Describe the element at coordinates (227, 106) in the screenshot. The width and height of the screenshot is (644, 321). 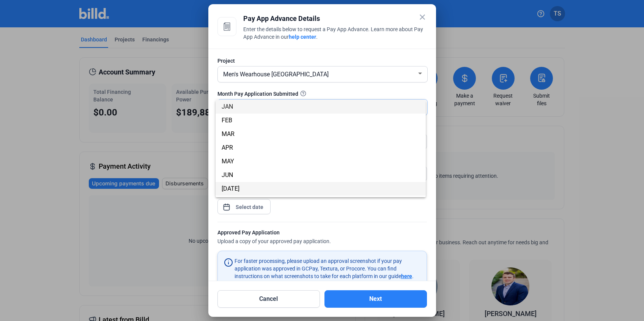
I see `span: JAN` at that location.